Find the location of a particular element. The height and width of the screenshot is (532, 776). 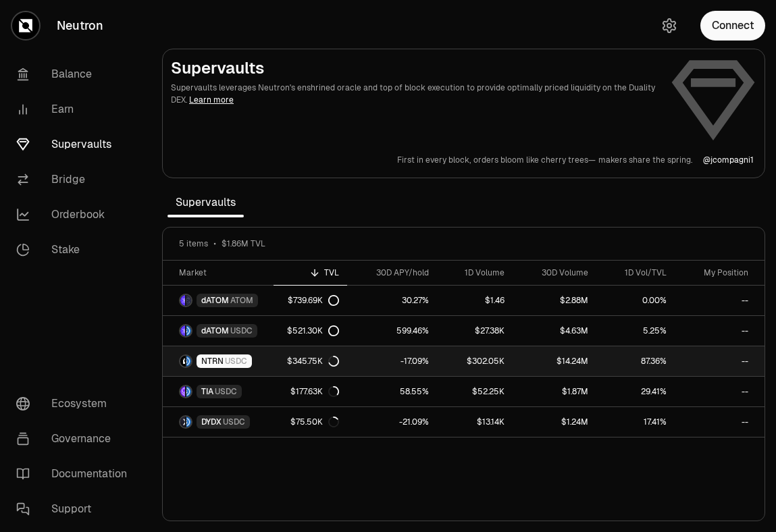

a: $4.63M is located at coordinates (553, 331).